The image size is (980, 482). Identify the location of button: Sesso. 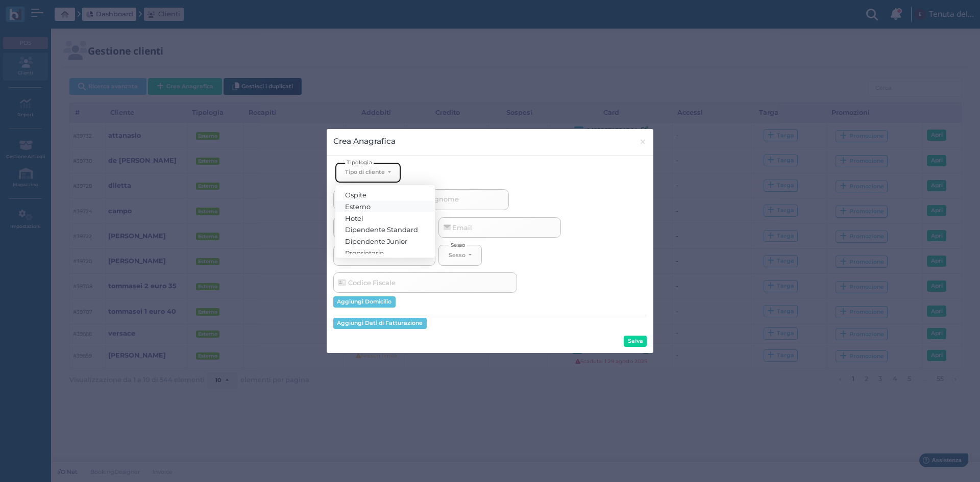
(460, 255).